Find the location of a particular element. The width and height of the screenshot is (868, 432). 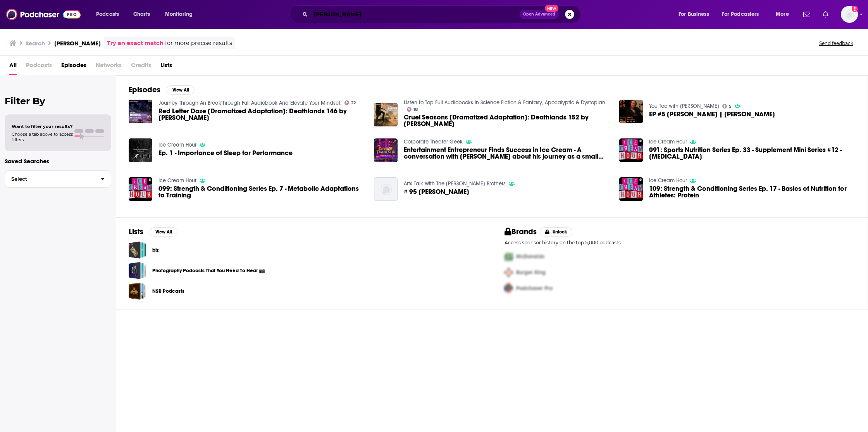

a: Podchaser - Follow, Share and Rate Podcasts is located at coordinates (43, 14).